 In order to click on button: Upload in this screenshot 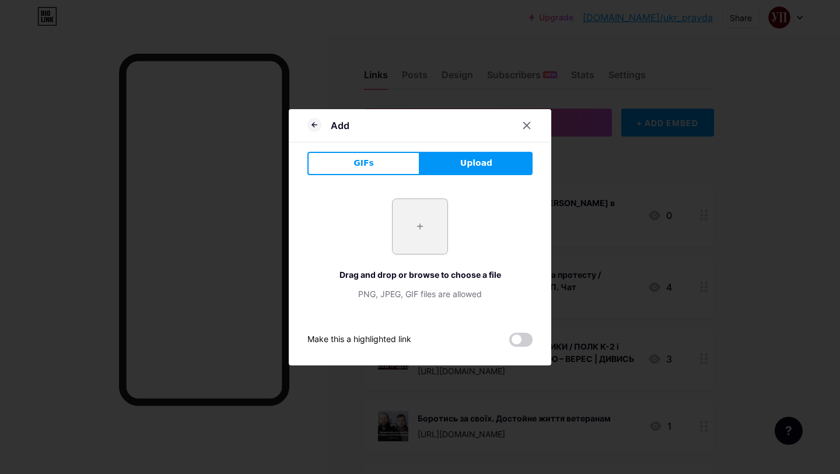, I will do `click(476, 163)`.